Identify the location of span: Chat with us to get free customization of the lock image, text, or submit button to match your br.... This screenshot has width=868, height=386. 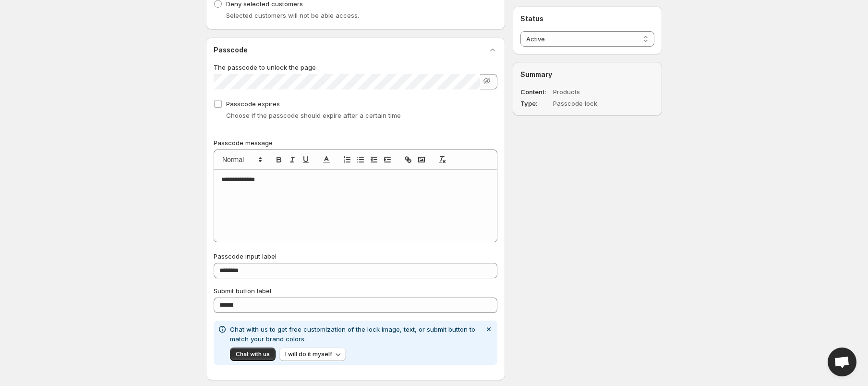
(353, 334).